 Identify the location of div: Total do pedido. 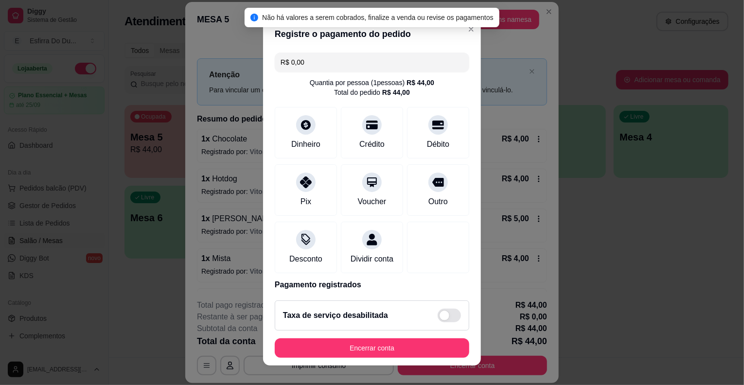
(372, 92).